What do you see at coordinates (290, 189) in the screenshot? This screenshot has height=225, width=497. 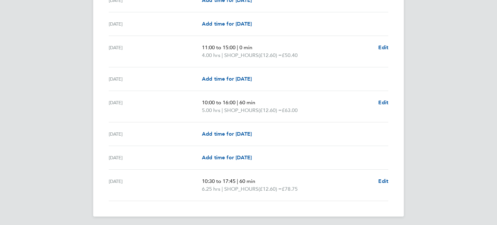 I see `span: £78.75` at bounding box center [290, 189].